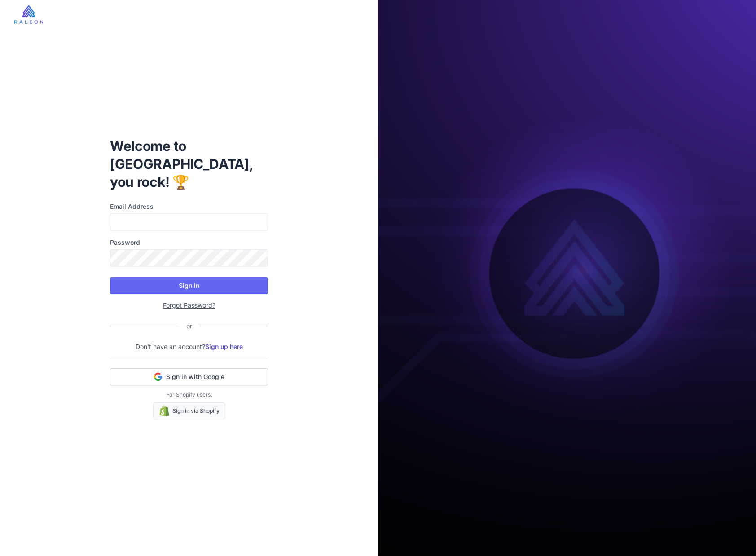 The image size is (756, 556). Describe the element at coordinates (195, 377) in the screenshot. I see `span: Sign in with Google` at that location.